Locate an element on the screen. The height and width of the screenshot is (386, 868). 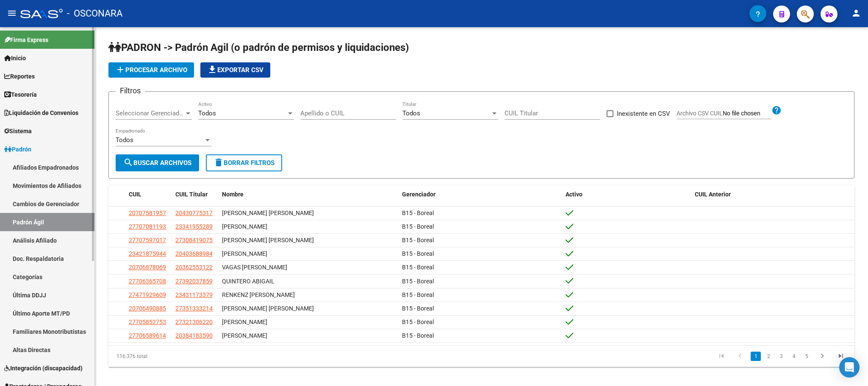
span: PADRON -> Padrón Agil (o padrón de permisos y liquidaciones) is located at coordinates (258, 47).